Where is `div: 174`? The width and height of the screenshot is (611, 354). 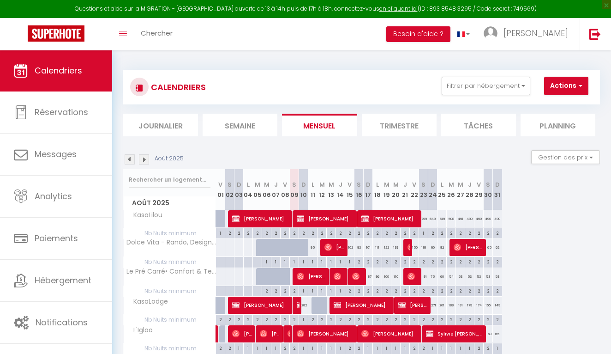
div: 174 is located at coordinates (479, 305).